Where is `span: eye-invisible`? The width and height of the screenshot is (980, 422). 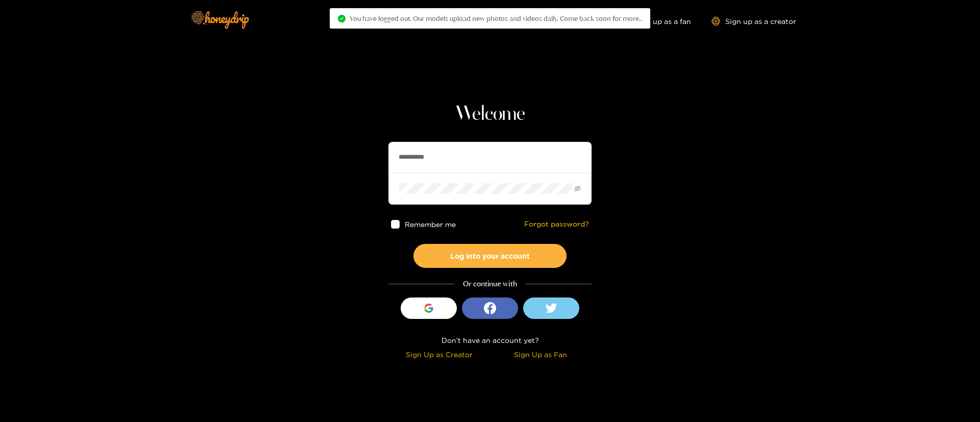
span: eye-invisible is located at coordinates (577, 188).